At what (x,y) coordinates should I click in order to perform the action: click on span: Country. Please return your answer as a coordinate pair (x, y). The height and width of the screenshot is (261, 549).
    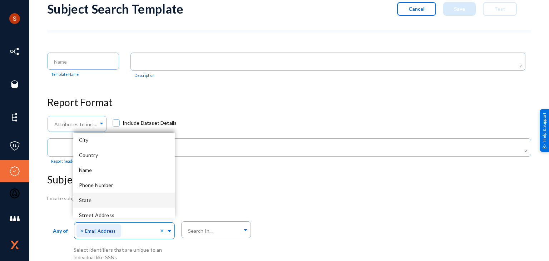
    Looking at the image, I should click on (88, 155).